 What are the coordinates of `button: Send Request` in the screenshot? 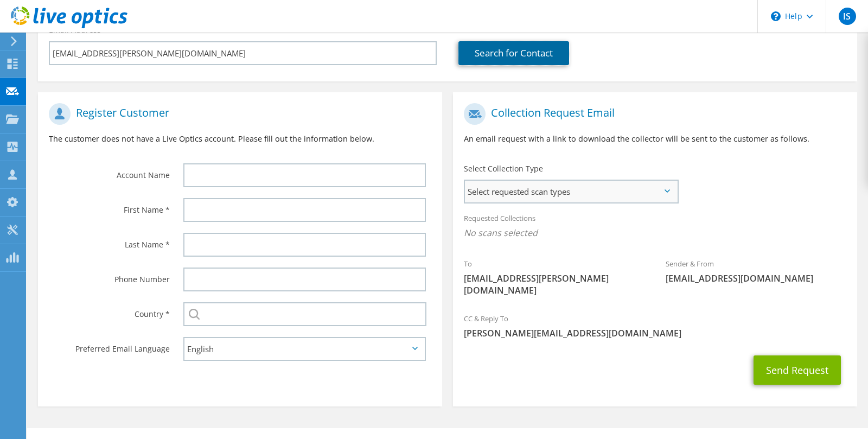 It's located at (797, 370).